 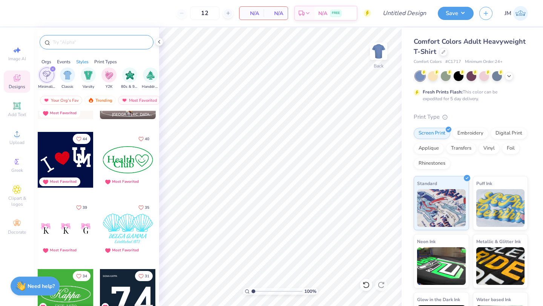 What do you see at coordinates (453, 62) in the screenshot?
I see `span: # C1717` at bounding box center [453, 62].